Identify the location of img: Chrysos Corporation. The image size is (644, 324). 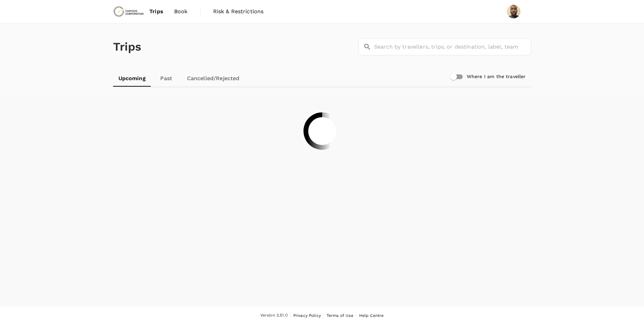
(129, 12).